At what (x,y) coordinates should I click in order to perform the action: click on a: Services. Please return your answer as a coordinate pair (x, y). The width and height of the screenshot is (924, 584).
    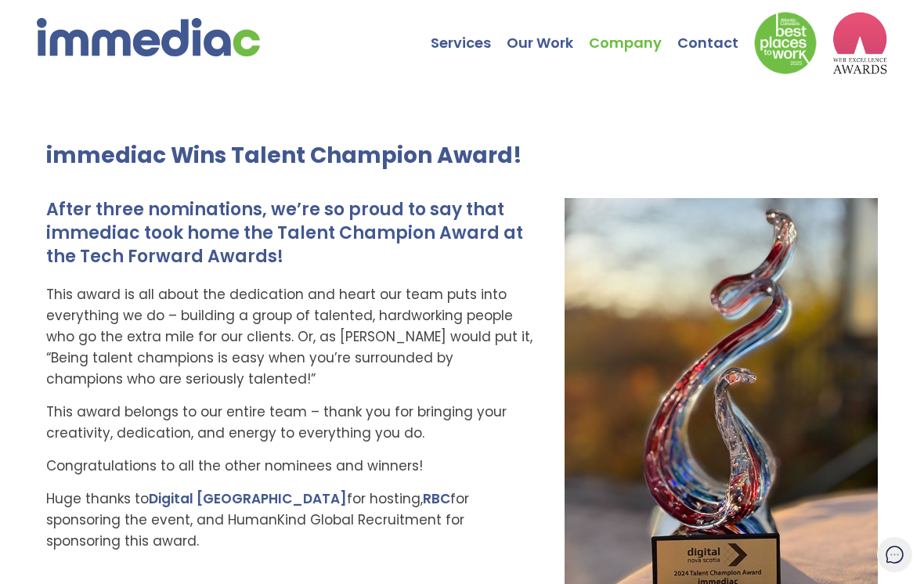
    Looking at the image, I should click on (468, 32).